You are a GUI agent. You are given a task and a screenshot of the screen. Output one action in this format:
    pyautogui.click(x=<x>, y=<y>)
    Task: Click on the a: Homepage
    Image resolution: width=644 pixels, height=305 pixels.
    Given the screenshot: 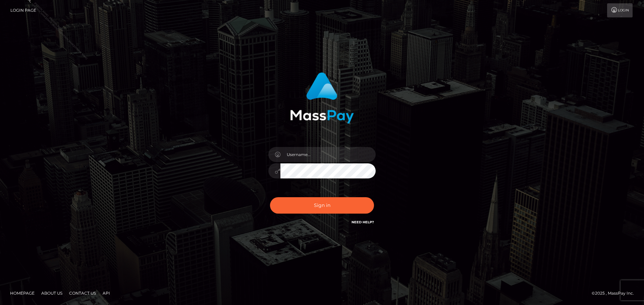 What is the action you would take?
    pyautogui.click(x=22, y=293)
    